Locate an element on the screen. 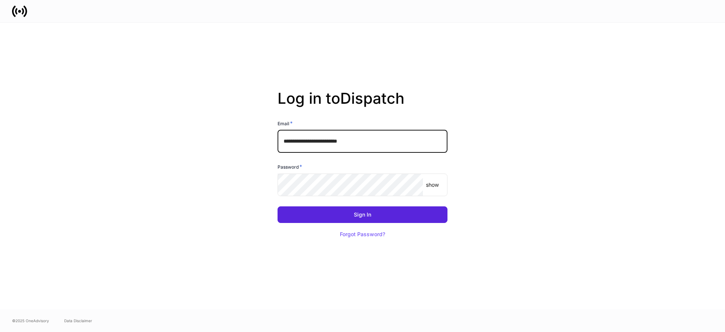  div: Forgot Password? is located at coordinates (363, 235).